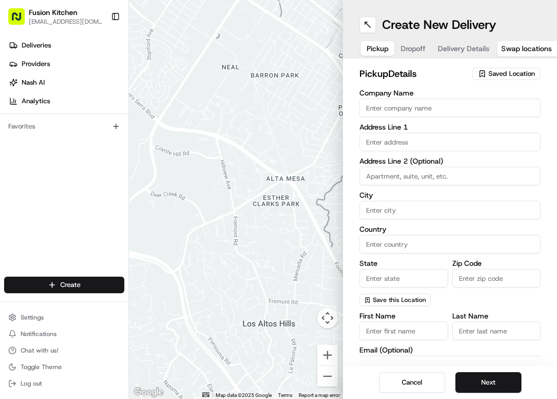 The image size is (557, 399). I want to click on input: Enter city, so click(450, 210).